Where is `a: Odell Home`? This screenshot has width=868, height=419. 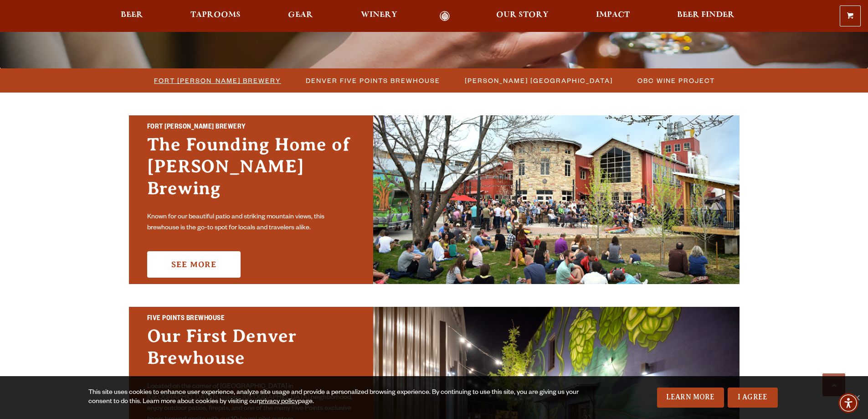 a: Odell Home is located at coordinates (444, 16).